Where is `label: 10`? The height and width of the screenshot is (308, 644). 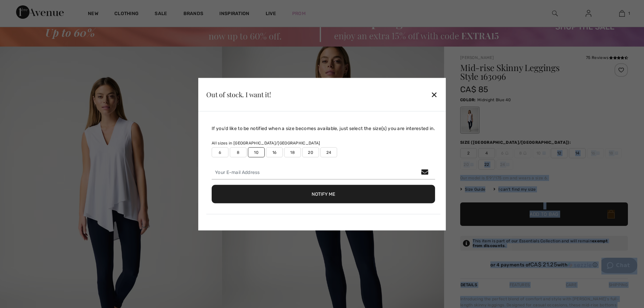 label: 10 is located at coordinates (256, 152).